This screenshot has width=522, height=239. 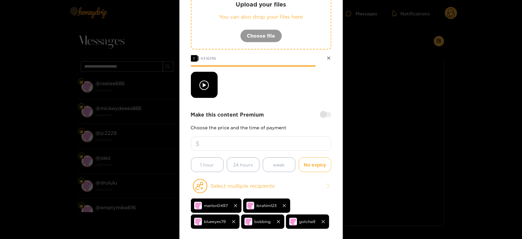 What do you see at coordinates (207, 165) in the screenshot?
I see `button: 1 hour` at bounding box center [207, 165].